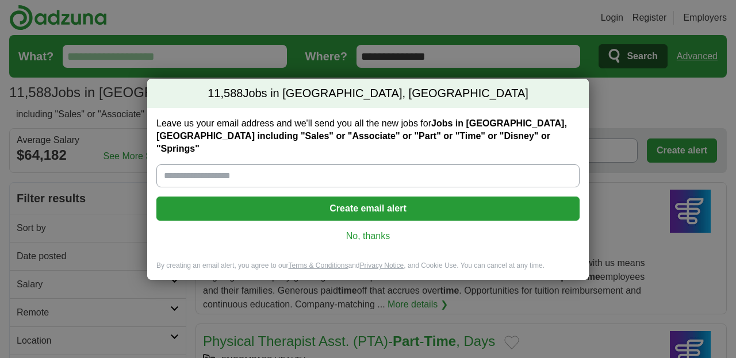  Describe the element at coordinates (368, 136) in the screenshot. I see `label: Leave us your email address and we'll send you all the new jobs for` at that location.